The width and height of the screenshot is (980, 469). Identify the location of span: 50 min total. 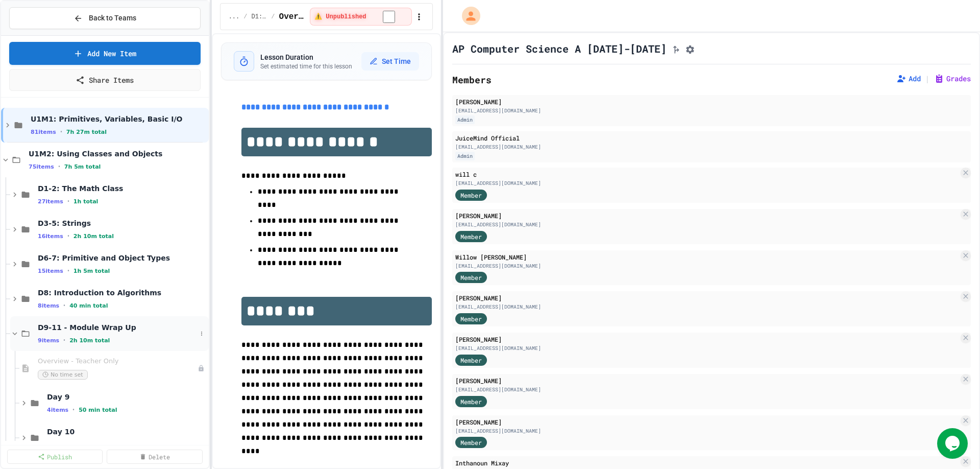
(97, 410).